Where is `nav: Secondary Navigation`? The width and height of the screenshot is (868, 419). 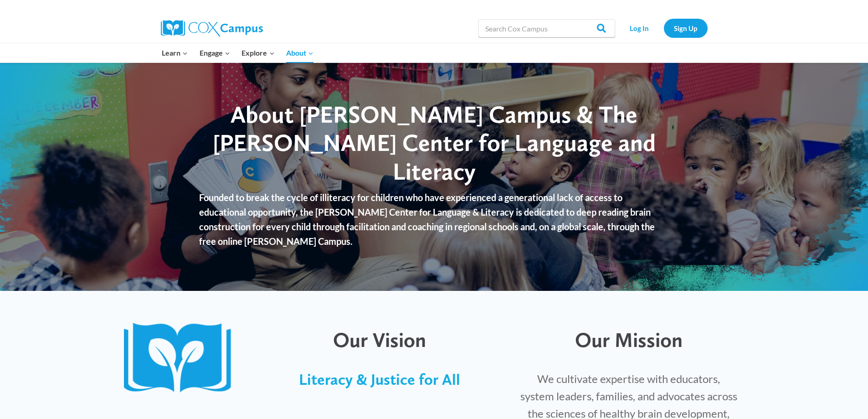 nav: Secondary Navigation is located at coordinates (664, 28).